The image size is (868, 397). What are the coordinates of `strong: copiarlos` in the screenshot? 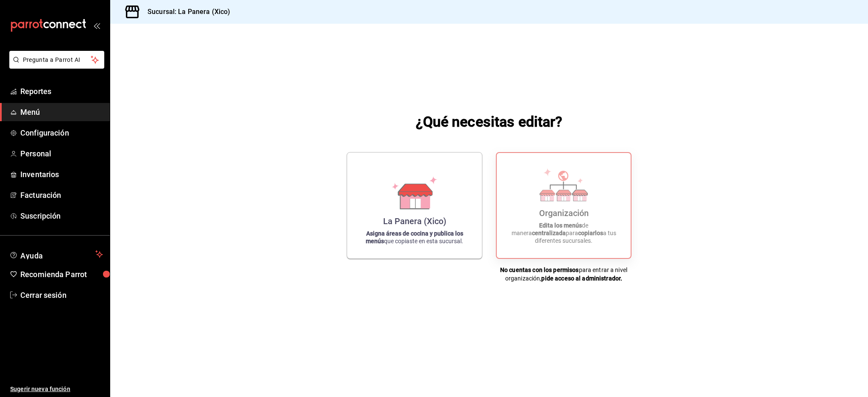 It's located at (591, 233).